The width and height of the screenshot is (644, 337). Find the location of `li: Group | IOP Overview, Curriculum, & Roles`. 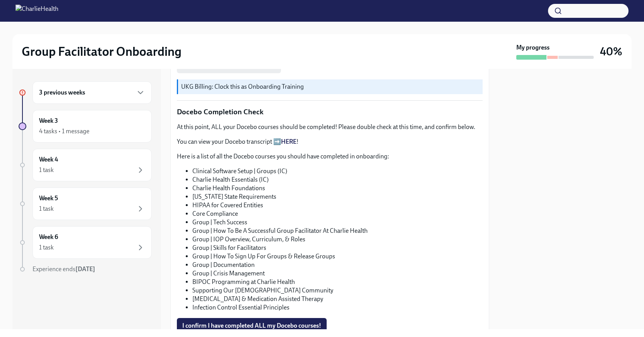

li: Group | IOP Overview, Curriculum, & Roles is located at coordinates (338, 239).